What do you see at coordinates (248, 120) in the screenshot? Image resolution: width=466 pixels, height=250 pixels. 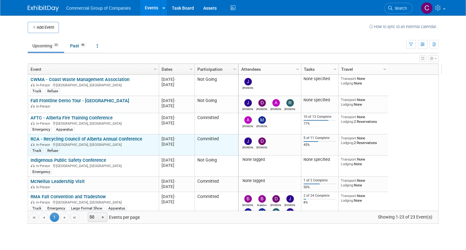 I see `img: Adam Dingman` at bounding box center [248, 120].